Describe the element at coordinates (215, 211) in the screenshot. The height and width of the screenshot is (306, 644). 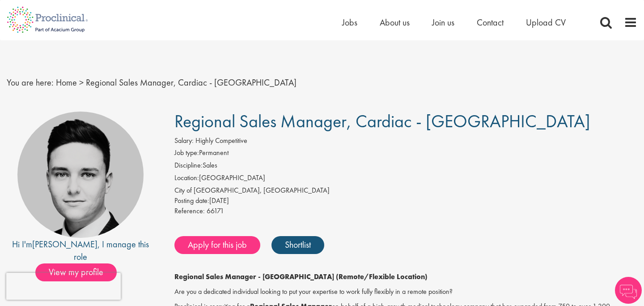
I see `span: 66171` at that location.